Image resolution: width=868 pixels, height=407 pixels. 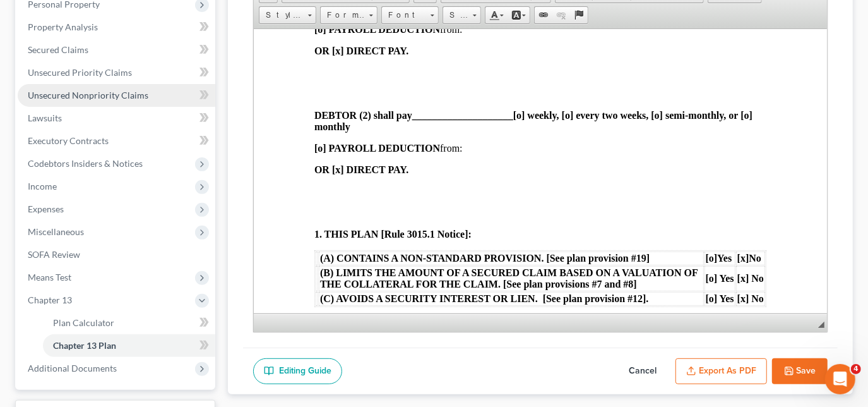 I want to click on strong: [o] PAYROLL DEDUCTION, so click(x=123, y=119).